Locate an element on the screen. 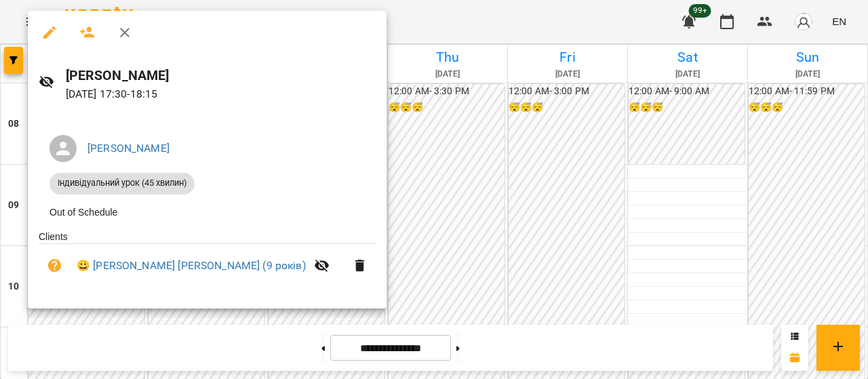 The height and width of the screenshot is (379, 868). button: Unpaid. Bill the attendance? is located at coordinates (55, 266).